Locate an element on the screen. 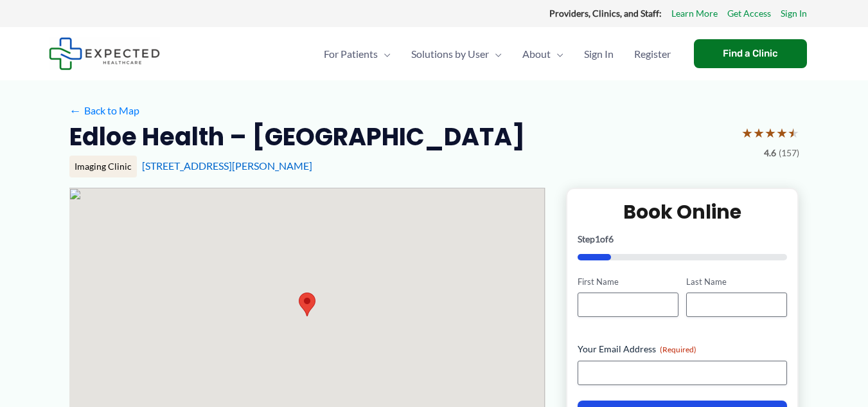  span: 6 is located at coordinates (610, 238).